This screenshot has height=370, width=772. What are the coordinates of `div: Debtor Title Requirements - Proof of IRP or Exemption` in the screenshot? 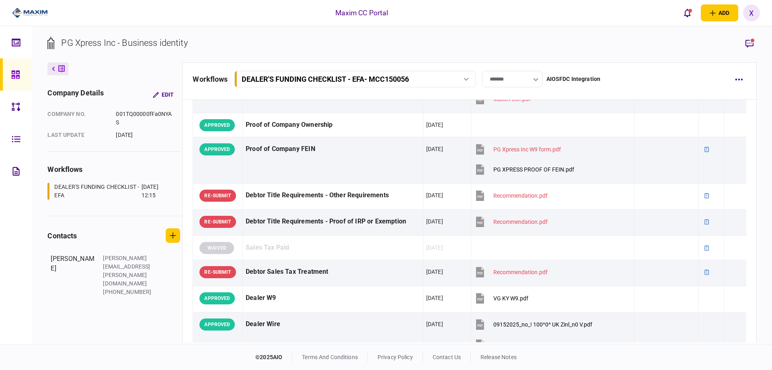 It's located at (333, 221).